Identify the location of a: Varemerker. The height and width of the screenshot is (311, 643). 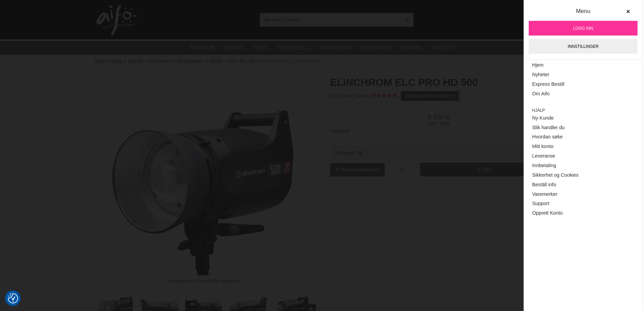
(583, 194).